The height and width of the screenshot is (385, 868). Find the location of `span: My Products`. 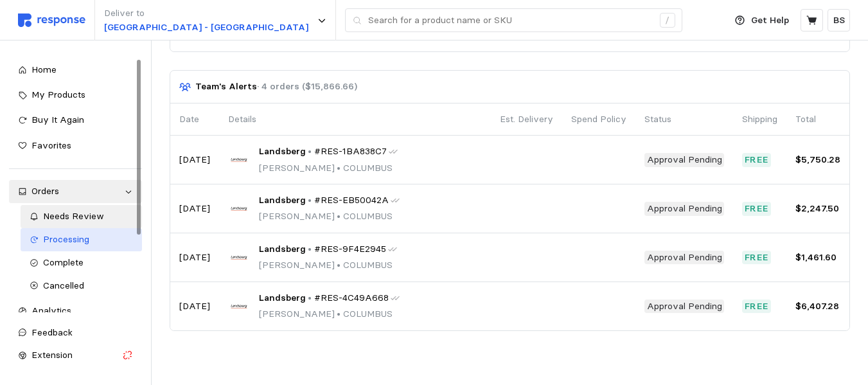

span: My Products is located at coordinates (59, 95).